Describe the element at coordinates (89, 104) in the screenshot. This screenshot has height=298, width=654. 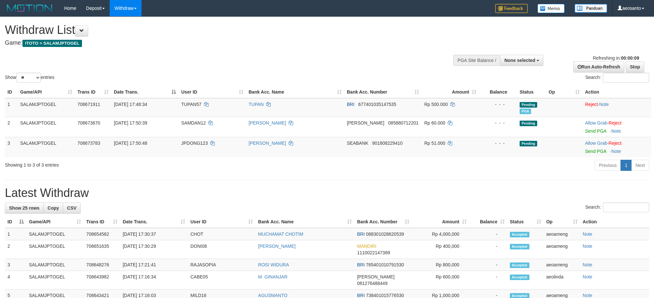
I see `span: 708671911` at that location.